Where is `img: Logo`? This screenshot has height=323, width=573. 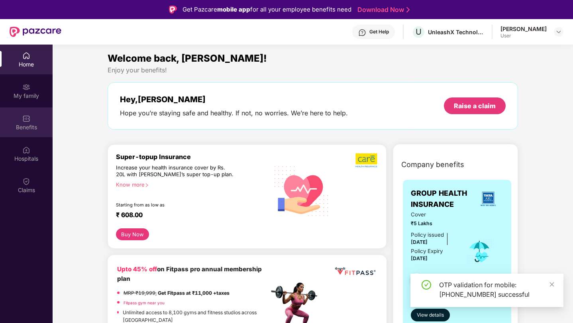 img: Logo is located at coordinates (173, 10).